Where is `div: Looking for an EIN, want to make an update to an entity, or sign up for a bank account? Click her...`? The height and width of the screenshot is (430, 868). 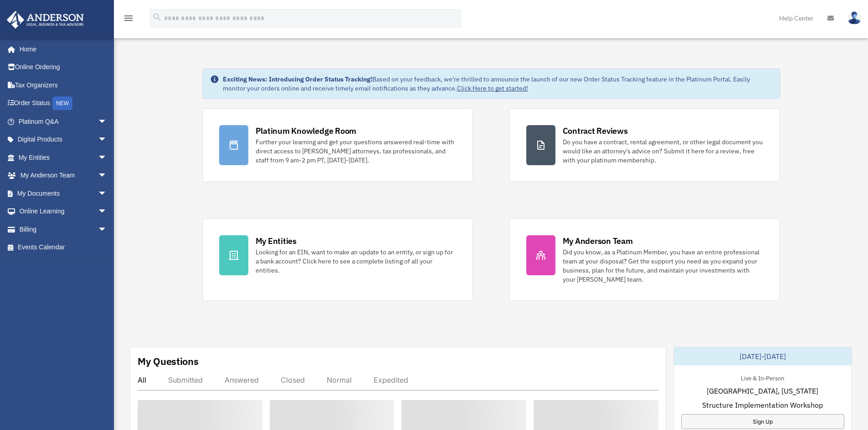
div: Looking for an EIN, want to make an update to an entity, or sign up for a bank account? Click her... is located at coordinates (356, 261).